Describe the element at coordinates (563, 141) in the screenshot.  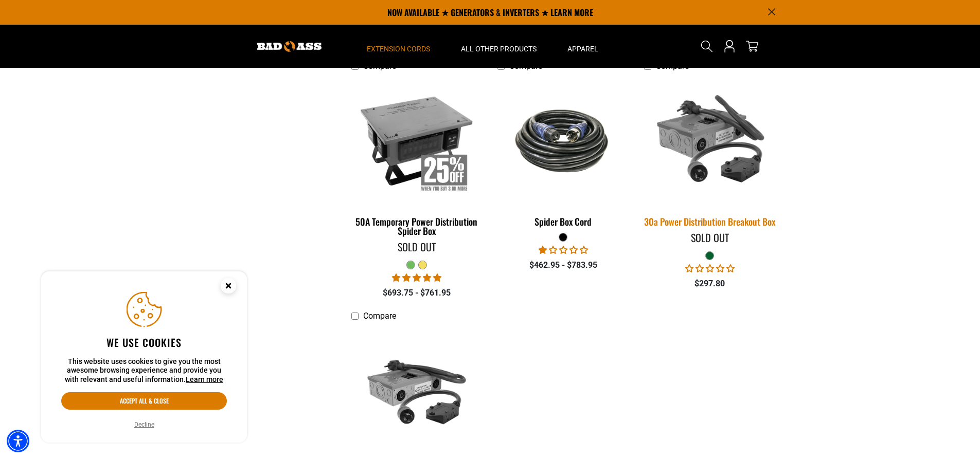
I see `img: black` at that location.